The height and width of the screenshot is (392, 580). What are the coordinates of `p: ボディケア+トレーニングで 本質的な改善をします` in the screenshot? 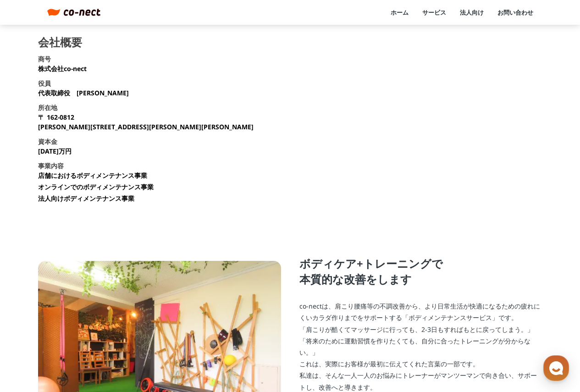 It's located at (421, 271).